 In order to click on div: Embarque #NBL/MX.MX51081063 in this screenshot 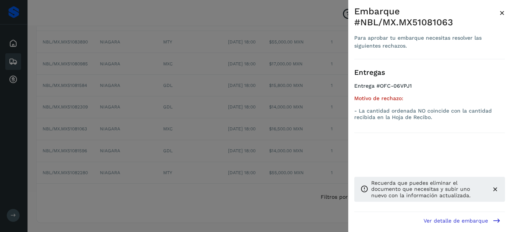, I will do `click(427, 17)`.